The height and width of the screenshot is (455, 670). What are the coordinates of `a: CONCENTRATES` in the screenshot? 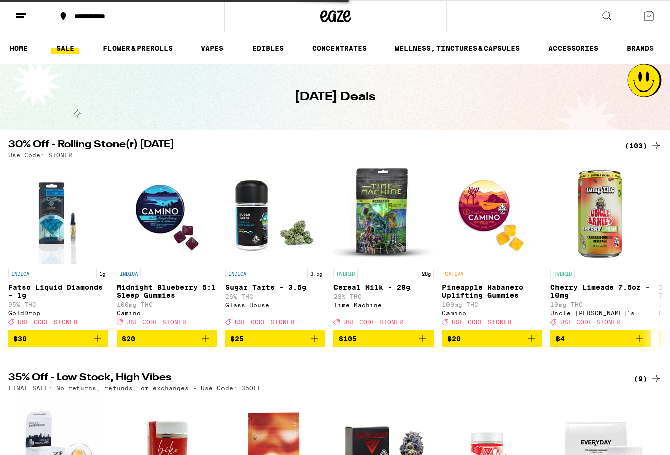 It's located at (340, 48).